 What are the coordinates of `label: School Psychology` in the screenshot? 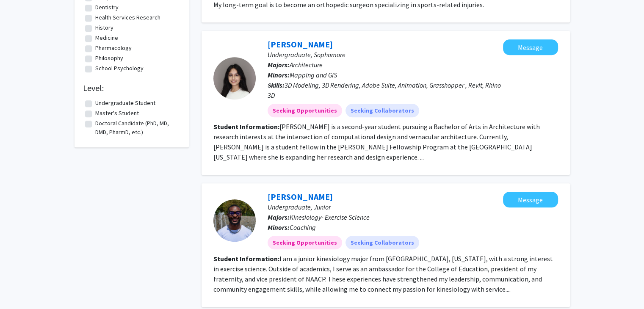 It's located at (120, 68).